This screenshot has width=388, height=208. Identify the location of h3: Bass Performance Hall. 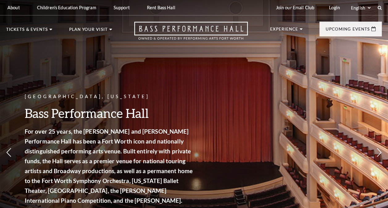
(110, 113).